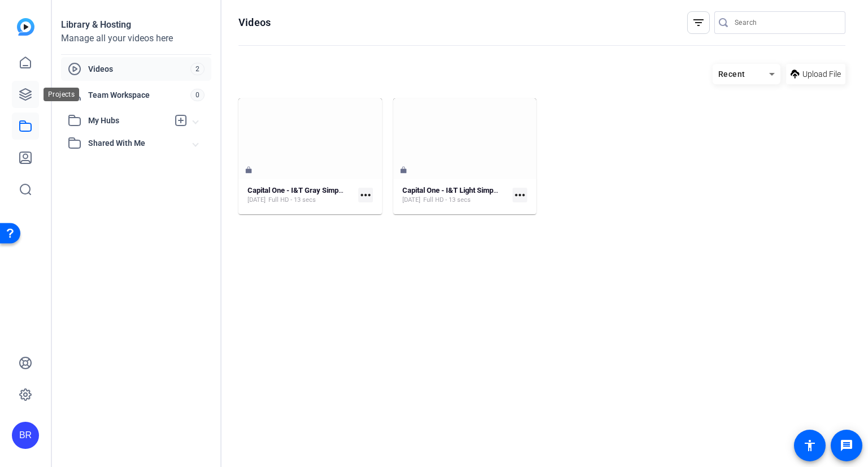  I want to click on h1: Videos, so click(255, 22).